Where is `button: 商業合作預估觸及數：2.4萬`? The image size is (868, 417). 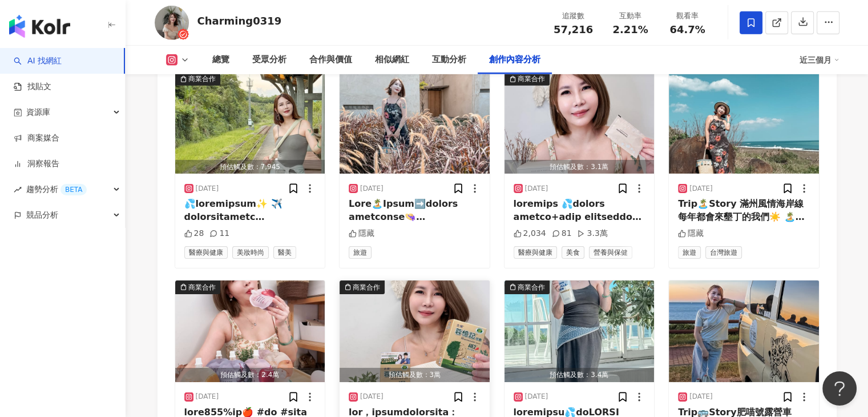 button: 商業合作預估觸及數：2.4萬 is located at coordinates (250, 331).